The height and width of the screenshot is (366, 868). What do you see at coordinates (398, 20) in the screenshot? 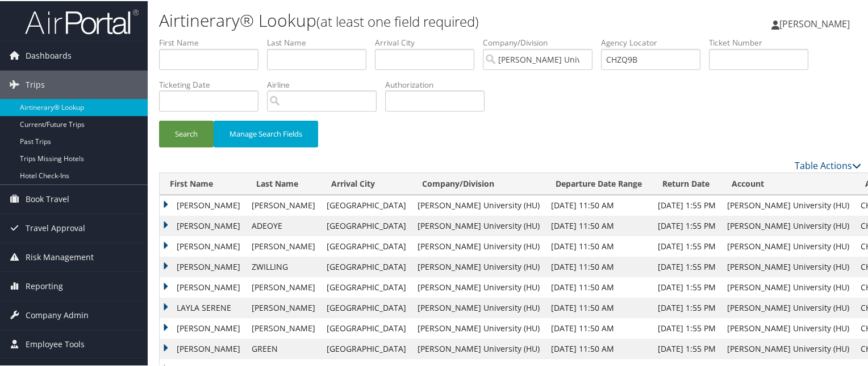
I see `small: (at least one field required)` at bounding box center [398, 20].